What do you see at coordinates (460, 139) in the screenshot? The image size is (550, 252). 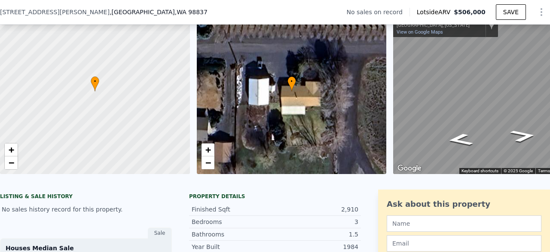 I see `path: Go East, Dahl Rd NE` at bounding box center [460, 139].